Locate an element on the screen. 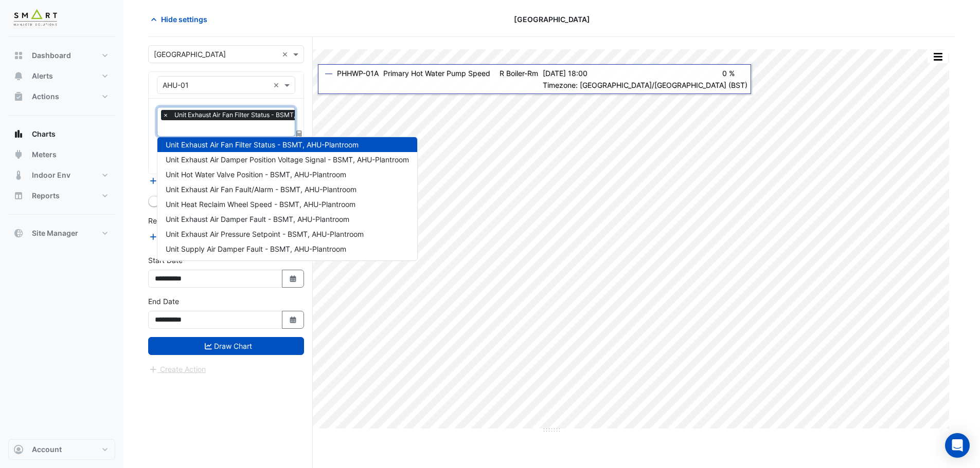  button: Reports is located at coordinates (61, 196).